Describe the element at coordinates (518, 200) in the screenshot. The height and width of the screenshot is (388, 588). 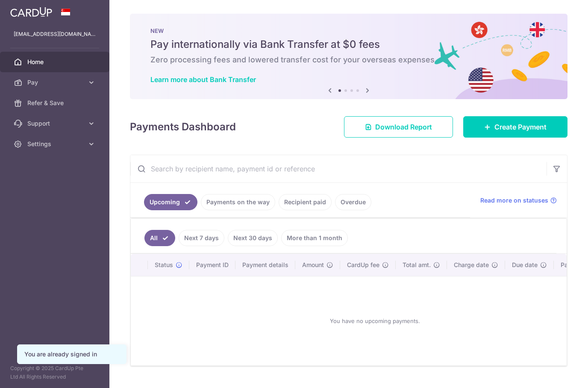
I see `a: Read more on statuses` at that location.